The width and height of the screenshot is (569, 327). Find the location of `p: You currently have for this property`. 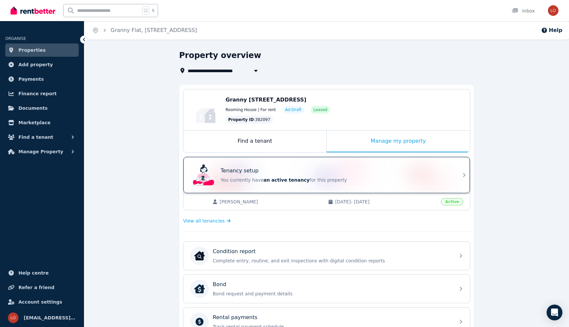

p: You currently have for this property is located at coordinates (336, 180).